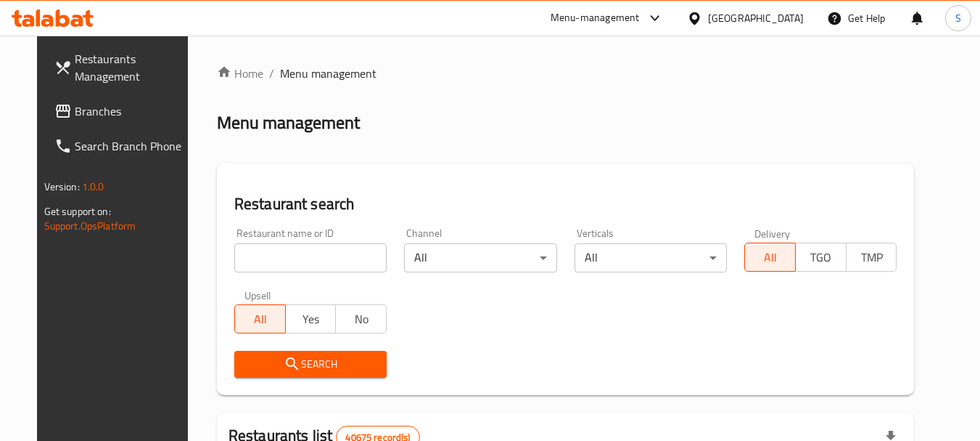  Describe the element at coordinates (310, 364) in the screenshot. I see `span: Search` at that location.